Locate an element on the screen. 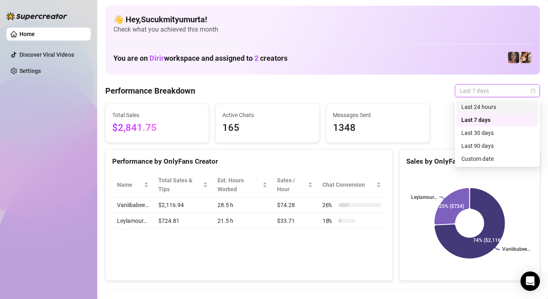 Image resolution: width=548 pixels, height=299 pixels. span: $2,841.75 is located at coordinates (157, 128).